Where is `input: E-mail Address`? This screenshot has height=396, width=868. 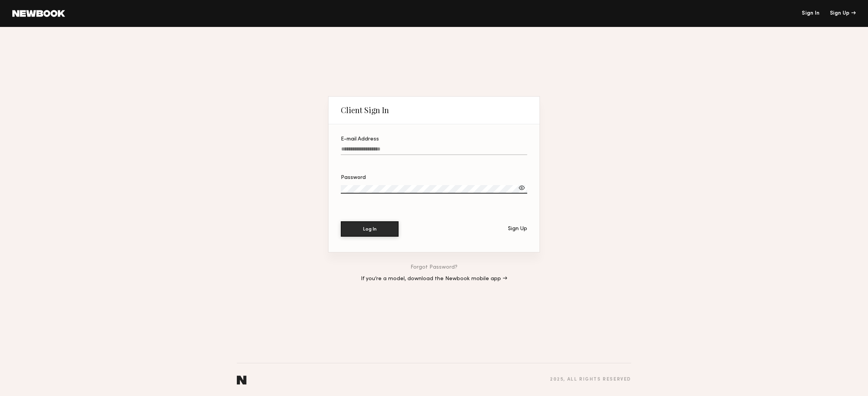 input: E-mail Address is located at coordinates (434, 150).